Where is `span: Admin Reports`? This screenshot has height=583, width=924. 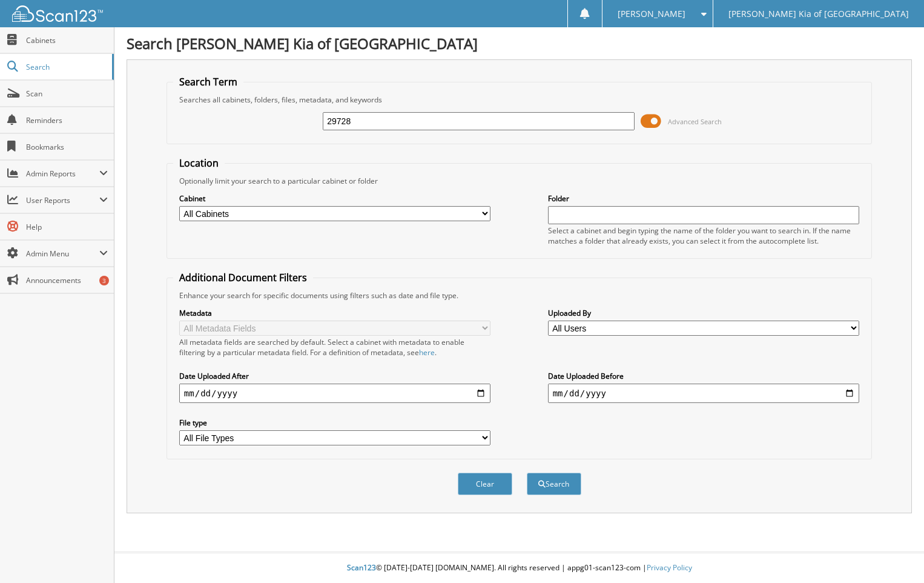 span: Admin Reports is located at coordinates (62, 173).